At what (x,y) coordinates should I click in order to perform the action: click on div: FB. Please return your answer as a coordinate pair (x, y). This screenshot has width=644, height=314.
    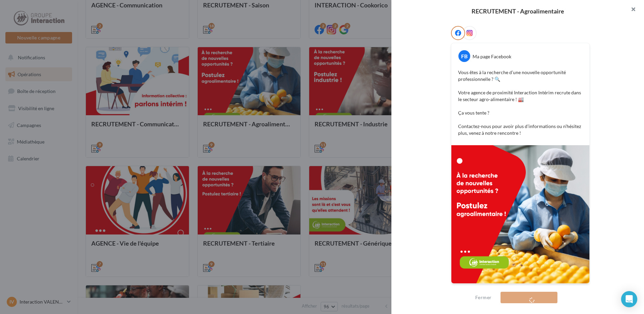
    Looking at the image, I should click on (464, 56).